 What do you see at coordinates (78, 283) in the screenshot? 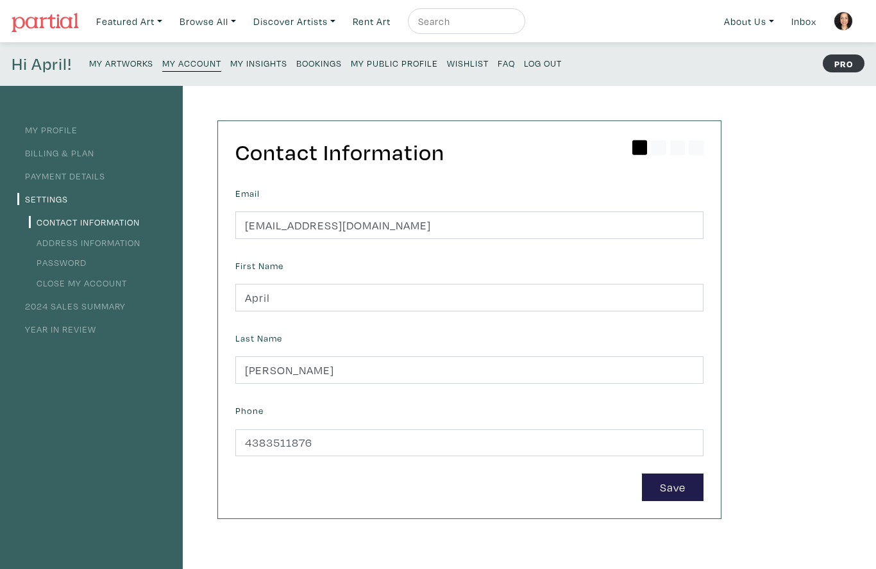
I see `a: Close My Account` at bounding box center [78, 283].